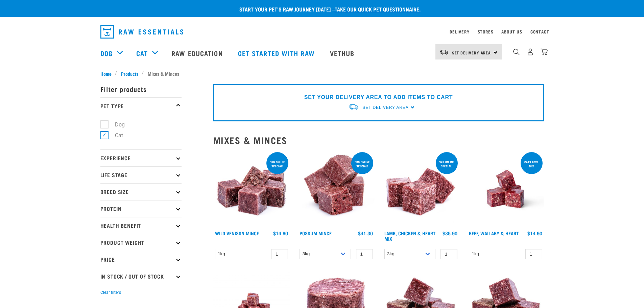 This screenshot has height=308, width=644. Describe the element at coordinates (494, 233) in the screenshot. I see `a: Beef, Wallaby & Heart` at that location.